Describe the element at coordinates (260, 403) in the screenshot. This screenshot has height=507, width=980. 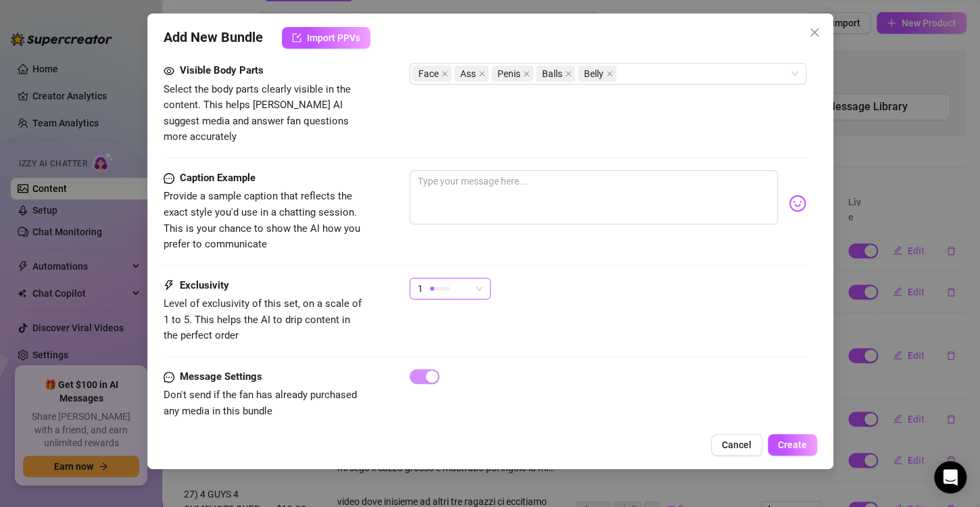
I see `span: Don't send if the fan has already purchased any media in this bundle` at that location.